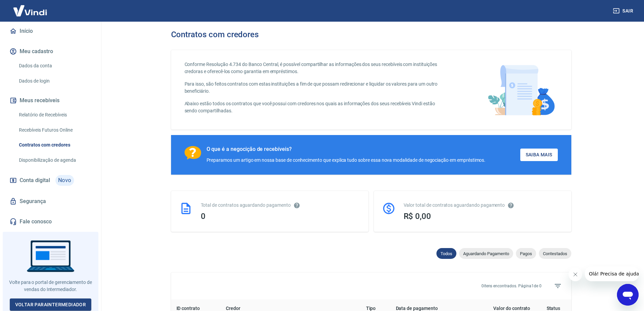  Describe the element at coordinates (511, 206) in the screenshot. I see `svg: O valor comprometido não se refere a pagamentos pendentes na Vindi e sim como garantia a outras i...` at that location.